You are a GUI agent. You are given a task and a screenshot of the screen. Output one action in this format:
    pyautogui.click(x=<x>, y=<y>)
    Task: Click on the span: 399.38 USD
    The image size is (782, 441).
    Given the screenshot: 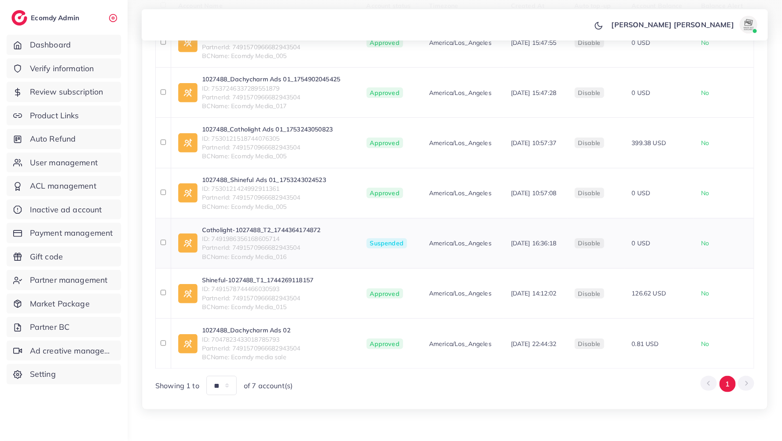 What is the action you would take?
    pyautogui.click(x=649, y=143)
    